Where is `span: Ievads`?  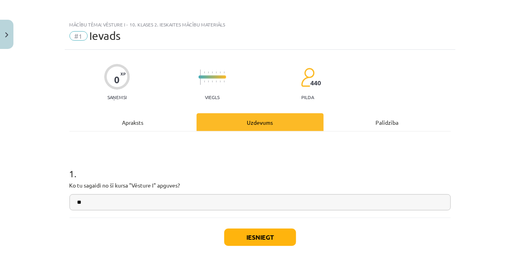 span: Ievads is located at coordinates (105, 36).